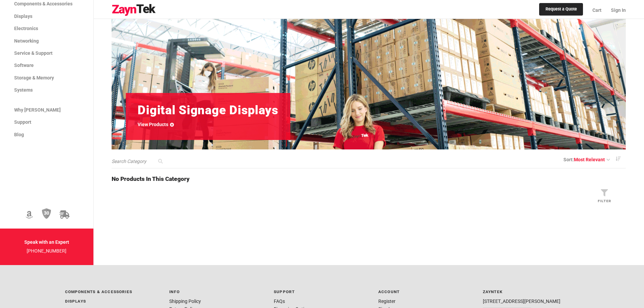 The image size is (644, 308). I want to click on span: Networking, so click(26, 41).